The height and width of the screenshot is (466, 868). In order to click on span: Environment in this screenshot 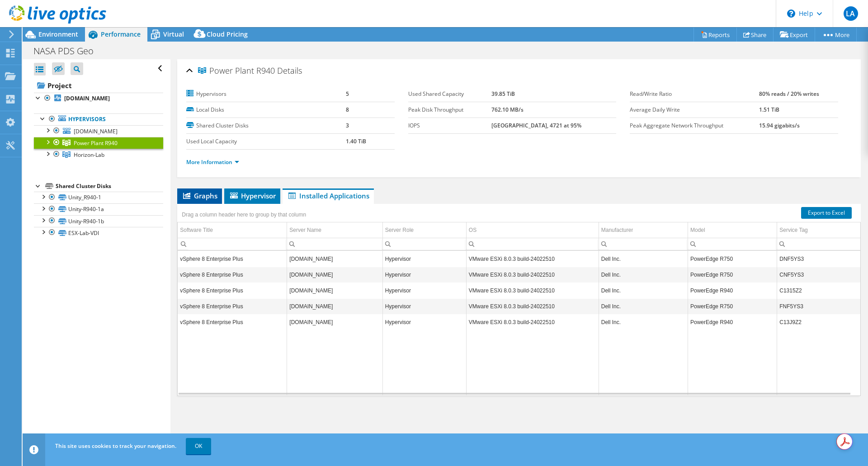, I will do `click(58, 34)`.